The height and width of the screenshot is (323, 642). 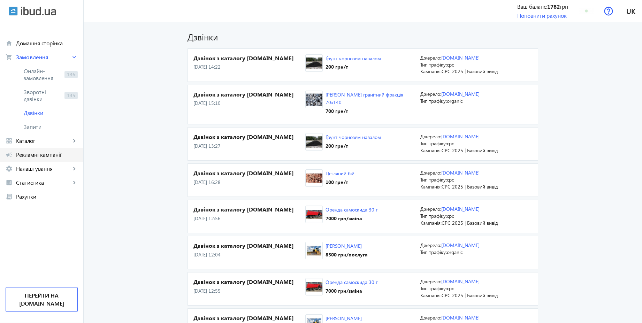 What do you see at coordinates (586, 11) in the screenshot?
I see `img: 5e06220d5193e8959-15774602378-5c5ac2425e3776249-logo.png` at bounding box center [586, 11].